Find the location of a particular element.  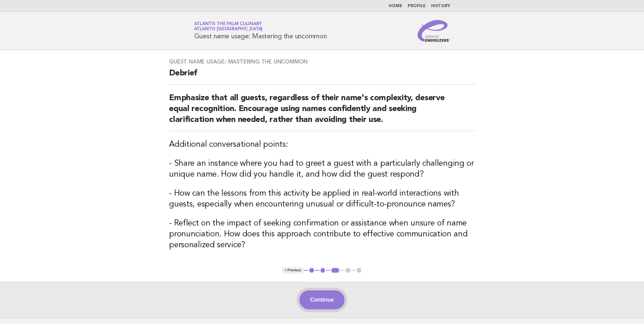

h2: Debrief is located at coordinates (322, 76).